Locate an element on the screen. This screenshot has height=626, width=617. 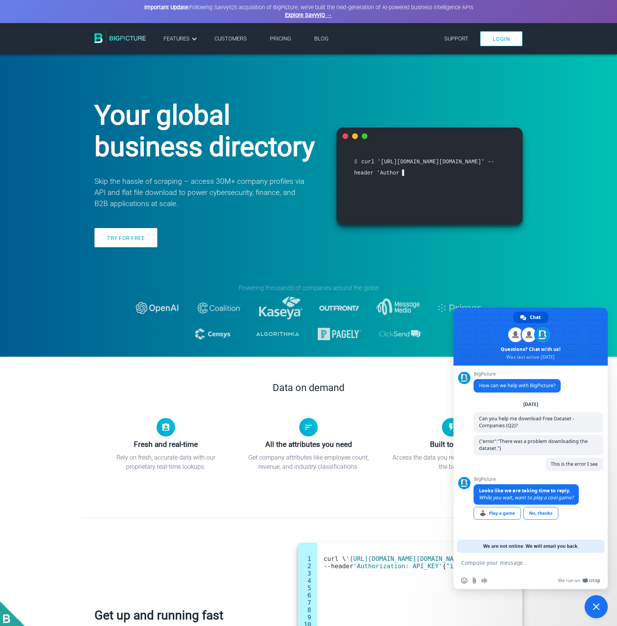
p: Get company attributes like employee count, revenue, and industry classifications. is located at coordinates (308, 463).